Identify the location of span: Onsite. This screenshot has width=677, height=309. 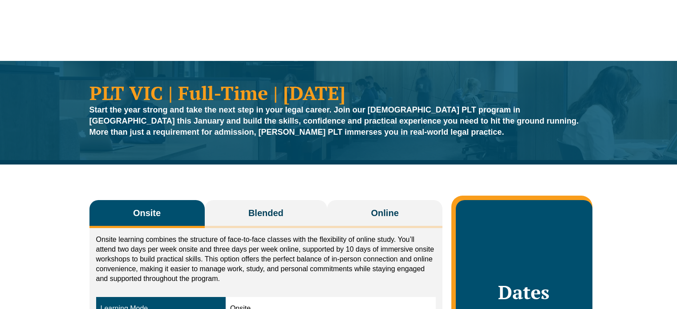
(147, 213).